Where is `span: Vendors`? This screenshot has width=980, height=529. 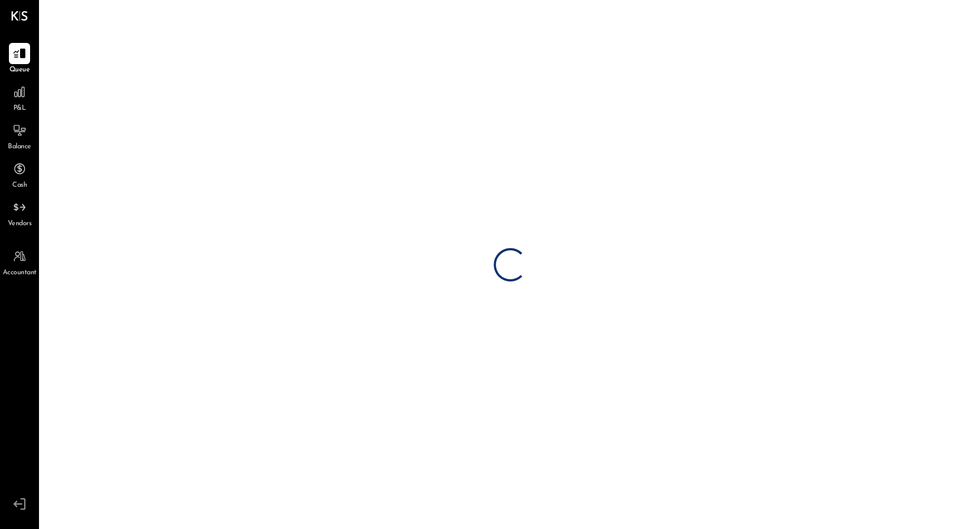
span: Vendors is located at coordinates (20, 224).